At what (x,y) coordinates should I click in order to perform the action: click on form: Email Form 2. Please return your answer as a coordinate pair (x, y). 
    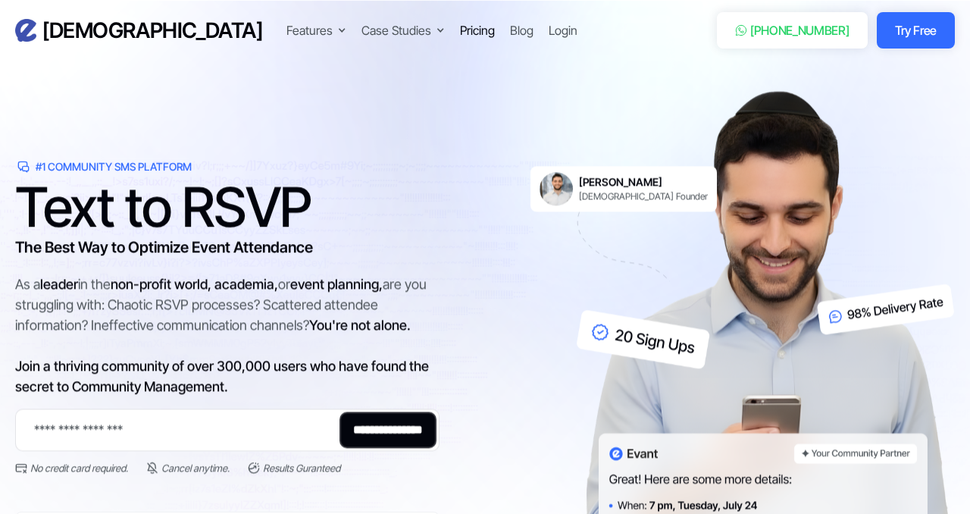
    Looking at the image, I should click on (227, 443).